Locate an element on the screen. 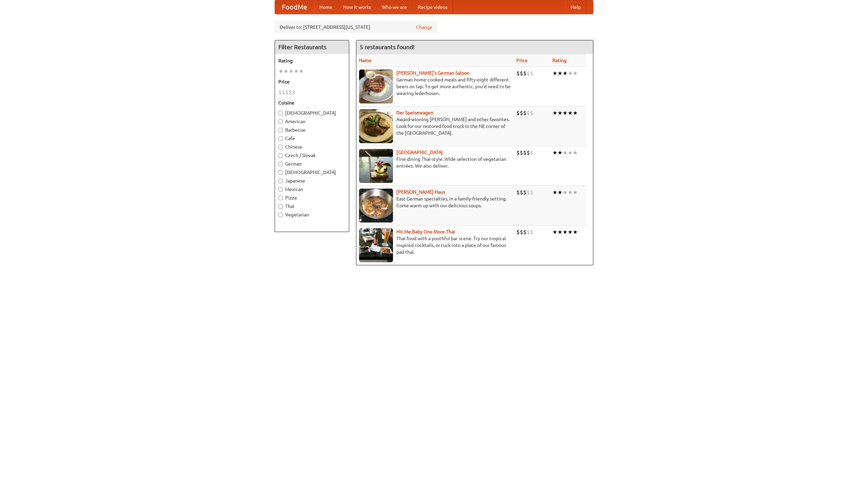  p: Fine dining Thai-style. Wide selection of vegetarian entrées. We also deliver. is located at coordinates (435, 162).